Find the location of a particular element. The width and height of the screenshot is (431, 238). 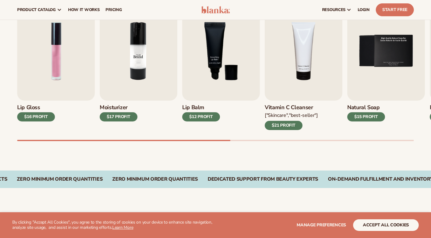

div: $12 PROFIT is located at coordinates (201, 117).